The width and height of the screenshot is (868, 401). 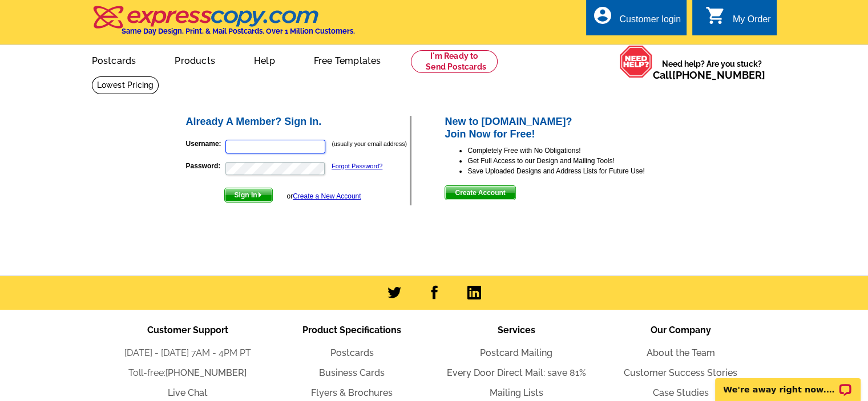 What do you see at coordinates (205, 166) in the screenshot?
I see `label: Password:` at bounding box center [205, 166].